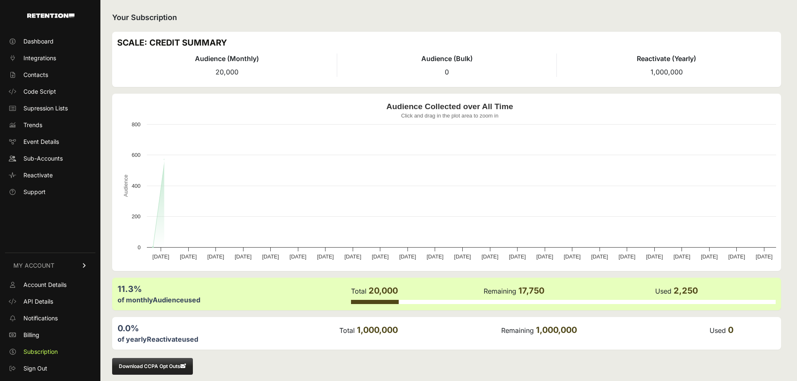 Image resolution: width=797 pixels, height=381 pixels. What do you see at coordinates (234, 289) in the screenshot?
I see `div: 11.3%` at bounding box center [234, 289].